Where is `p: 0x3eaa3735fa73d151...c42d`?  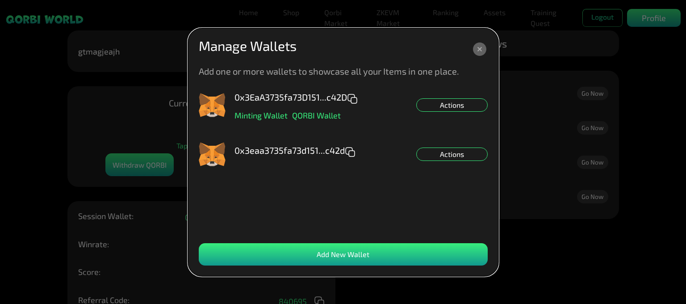
p: 0x3eaa3735fa73d151...c42d is located at coordinates (295, 150).